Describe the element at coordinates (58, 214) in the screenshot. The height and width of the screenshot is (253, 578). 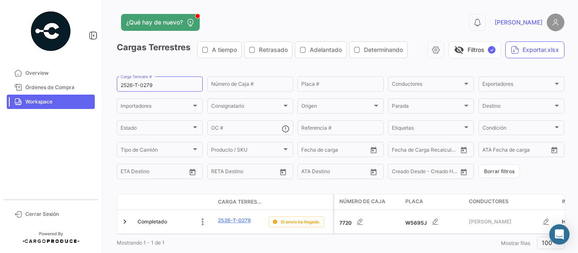
I see `span: Cerrar Sesión` at that location.